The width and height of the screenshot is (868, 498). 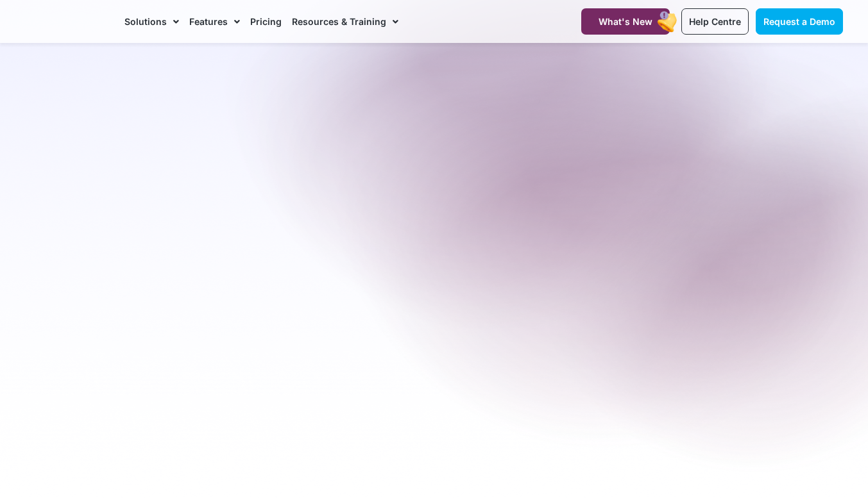 I want to click on img: CareMaster Logo, so click(x=69, y=22).